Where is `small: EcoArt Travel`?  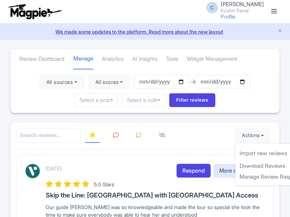 small: EcoArt Travel is located at coordinates (242, 11).